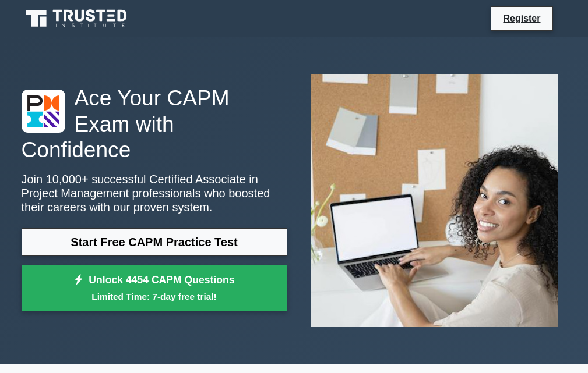 The height and width of the screenshot is (373, 588). I want to click on a: Register, so click(522, 18).